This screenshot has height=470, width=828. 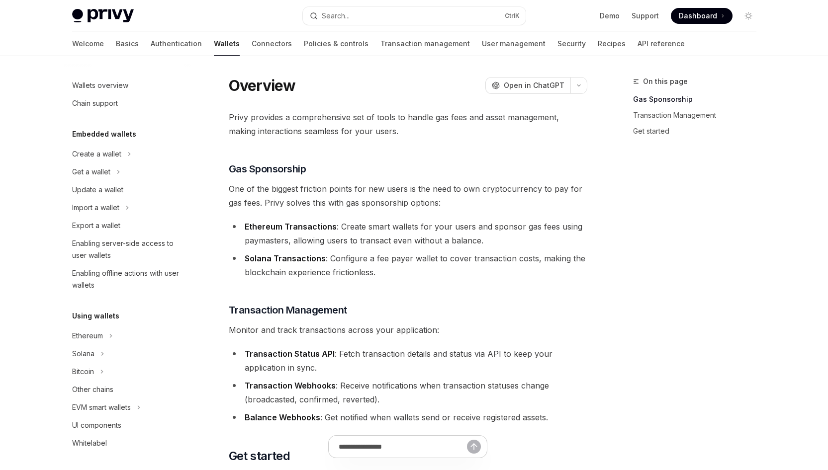 What do you see at coordinates (95, 103) in the screenshot?
I see `div: Chain support` at bounding box center [95, 103].